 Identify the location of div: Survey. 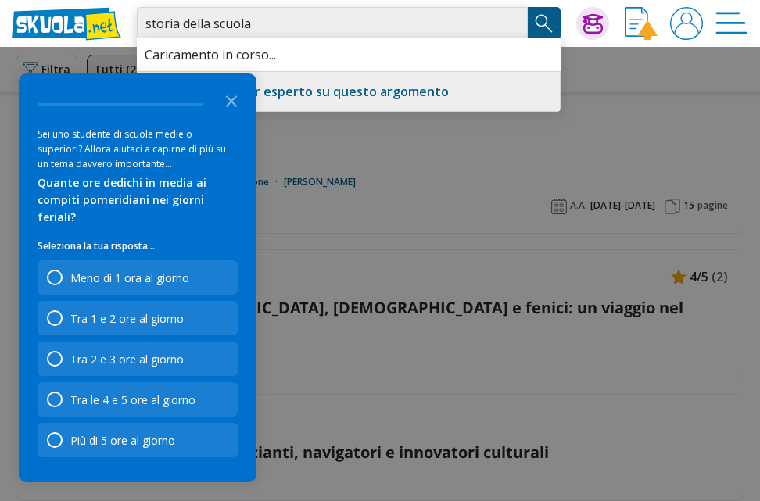
(138, 278).